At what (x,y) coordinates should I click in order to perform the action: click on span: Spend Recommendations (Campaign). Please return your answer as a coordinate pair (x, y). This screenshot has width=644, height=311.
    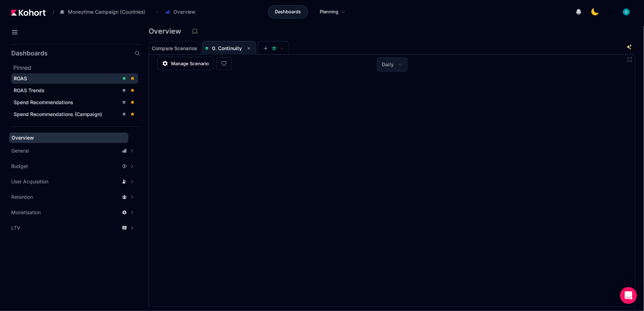
    Looking at the image, I should click on (58, 114).